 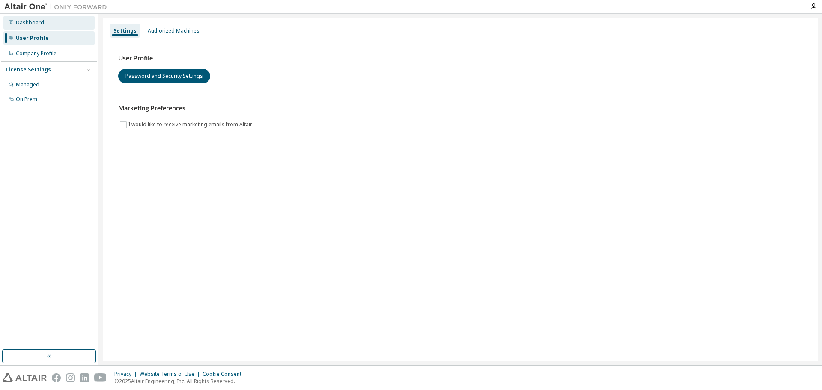 I want to click on img: youtube.svg, so click(x=100, y=378).